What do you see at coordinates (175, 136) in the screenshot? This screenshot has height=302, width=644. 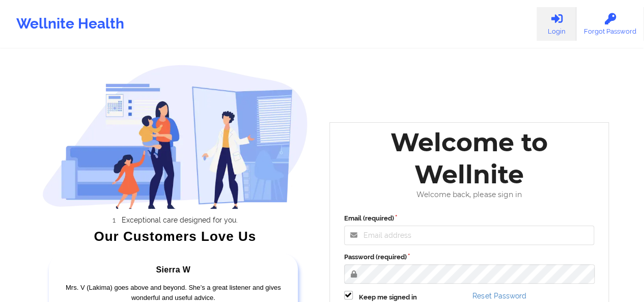 I see `img: wellnite-auth-hero_200.c722682e.png` at bounding box center [175, 136].